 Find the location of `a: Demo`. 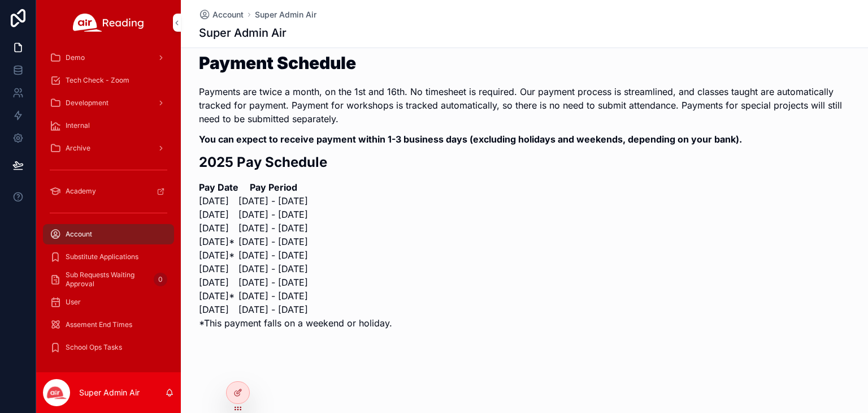

a: Demo is located at coordinates (109, 58).